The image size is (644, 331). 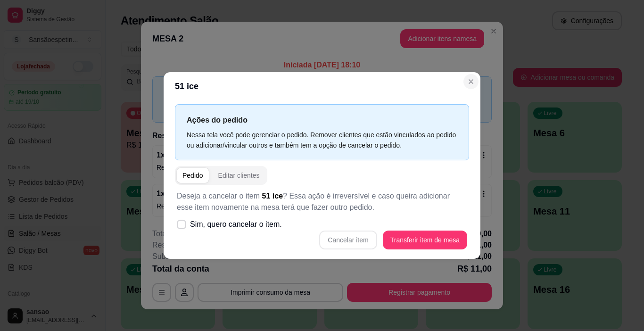 What do you see at coordinates (272, 196) in the screenshot?
I see `span: 51 ice` at bounding box center [272, 196].